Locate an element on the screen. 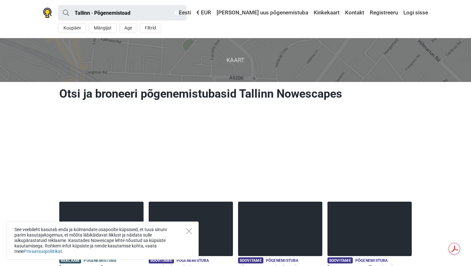 The height and width of the screenshot is (266, 471). a: Privaatsuspoliitikat is located at coordinates (43, 251).